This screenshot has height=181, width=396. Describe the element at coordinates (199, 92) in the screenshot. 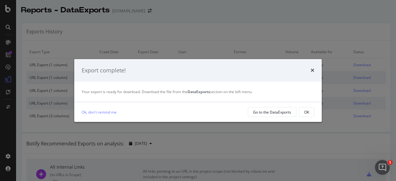

I see `strong: DataExports` at that location.